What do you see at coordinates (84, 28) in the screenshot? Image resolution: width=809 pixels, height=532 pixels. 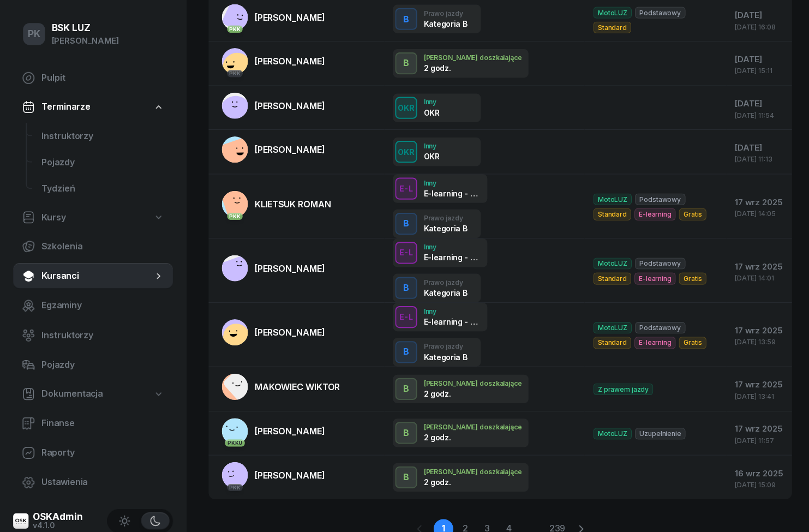 I see `div: BSK LUZ` at bounding box center [84, 28].